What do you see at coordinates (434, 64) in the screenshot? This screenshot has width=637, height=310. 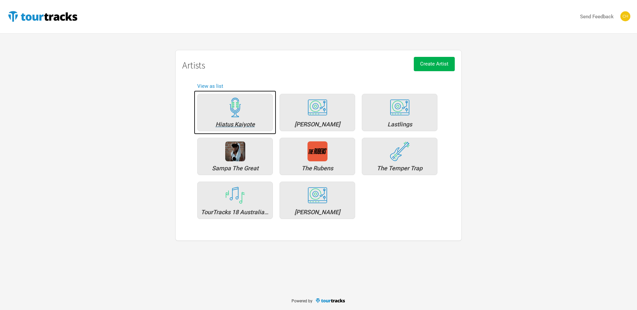 I see `a: Create Artist` at bounding box center [434, 64].